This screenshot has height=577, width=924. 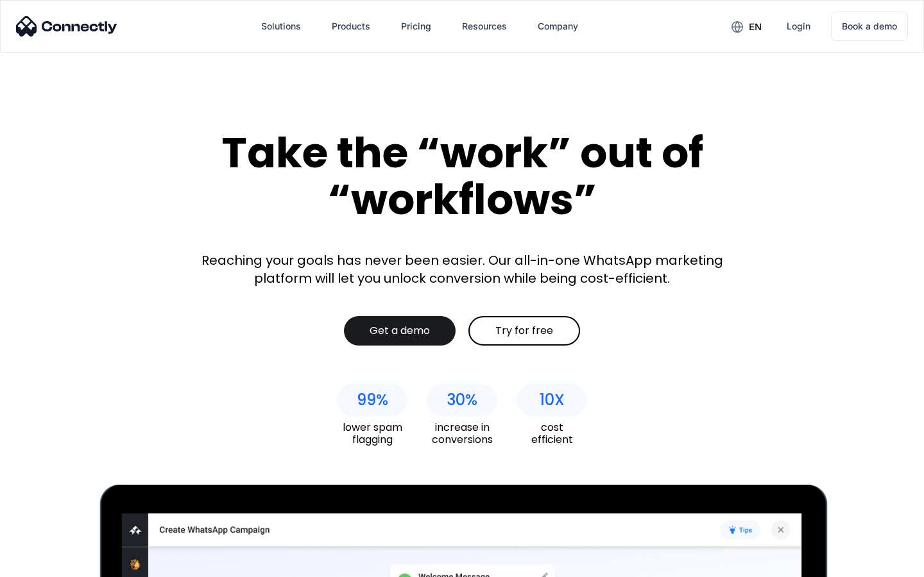 What do you see at coordinates (558, 27) in the screenshot?
I see `div: Company` at bounding box center [558, 27].